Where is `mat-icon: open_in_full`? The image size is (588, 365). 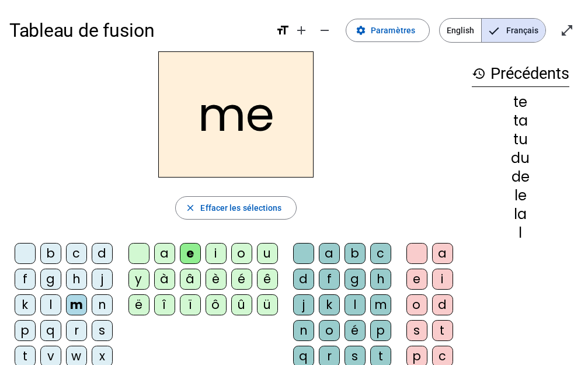
mat-icon: open_in_full is located at coordinates (567, 30).